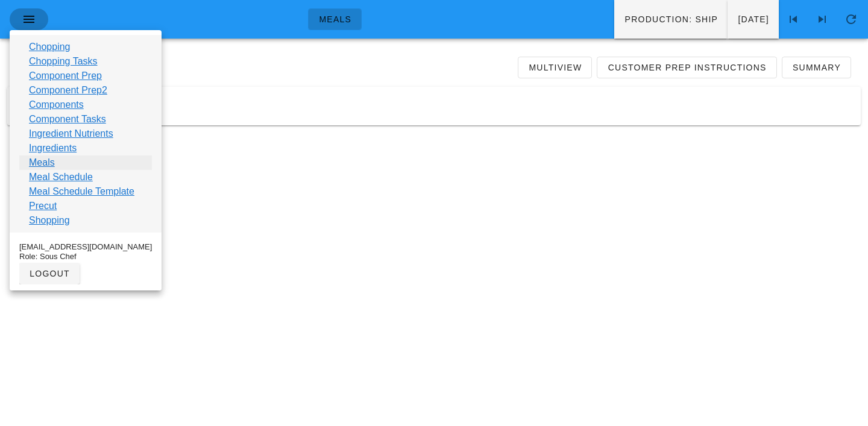 The image size is (868, 426). Describe the element at coordinates (671, 19) in the screenshot. I see `span: Production: ship` at that location.